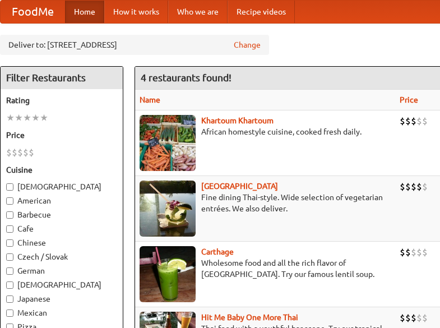  Describe the element at coordinates (150, 100) in the screenshot. I see `a: Name` at that location.